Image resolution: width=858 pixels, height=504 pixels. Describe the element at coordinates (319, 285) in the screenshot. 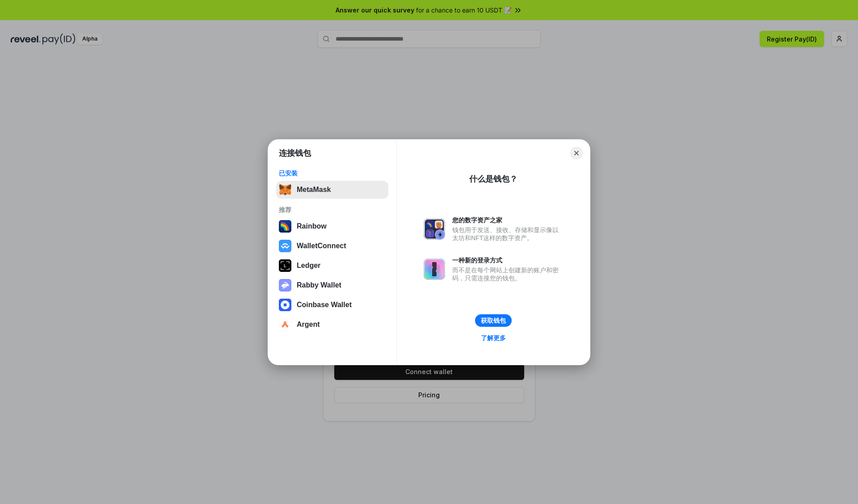

I see `div: Rabby Wallet` at that location.